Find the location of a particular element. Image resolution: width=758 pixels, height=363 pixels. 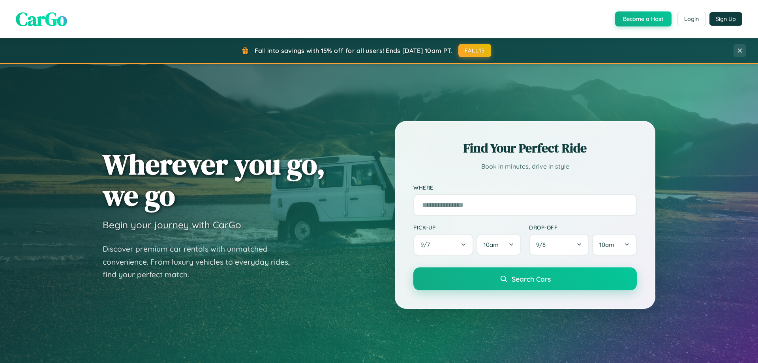

p: Discover premium car rentals with unmatched convenience. From luxury vehicles to everyday rides, ... is located at coordinates (201, 262).